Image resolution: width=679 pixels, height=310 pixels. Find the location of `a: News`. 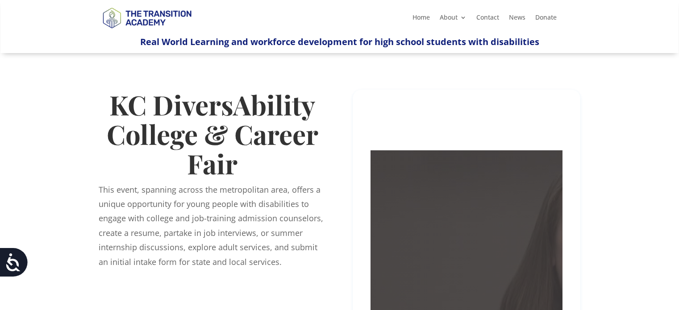

a: News is located at coordinates (517, 19).